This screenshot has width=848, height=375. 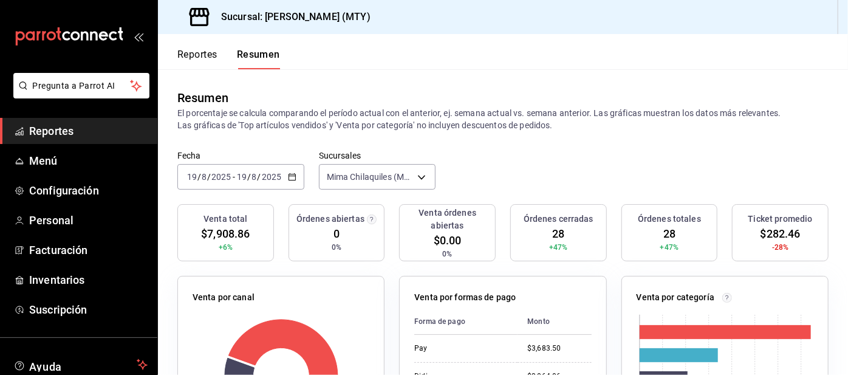 What do you see at coordinates (225, 219) in the screenshot?
I see `h3: Venta total` at bounding box center [225, 219].